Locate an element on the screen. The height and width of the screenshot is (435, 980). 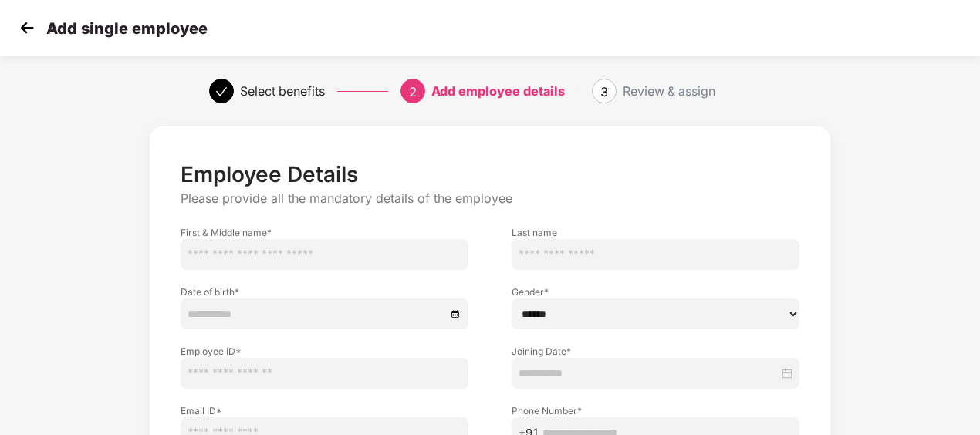
label: Employee ID is located at coordinates (325, 351).